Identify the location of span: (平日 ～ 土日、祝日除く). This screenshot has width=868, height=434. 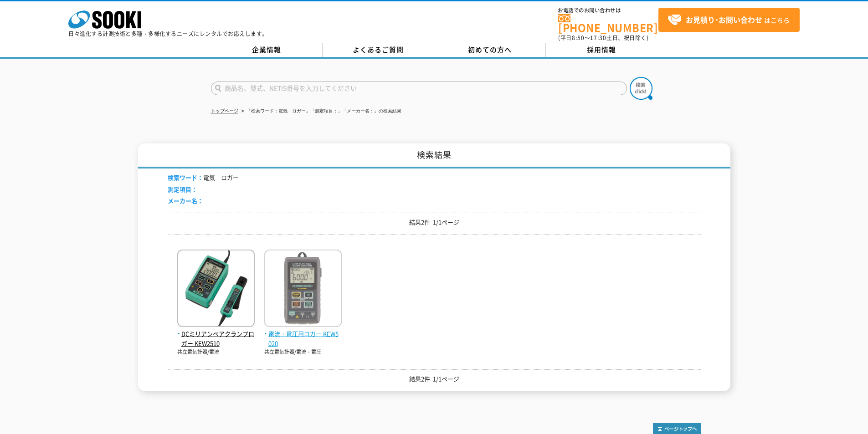
(603, 38).